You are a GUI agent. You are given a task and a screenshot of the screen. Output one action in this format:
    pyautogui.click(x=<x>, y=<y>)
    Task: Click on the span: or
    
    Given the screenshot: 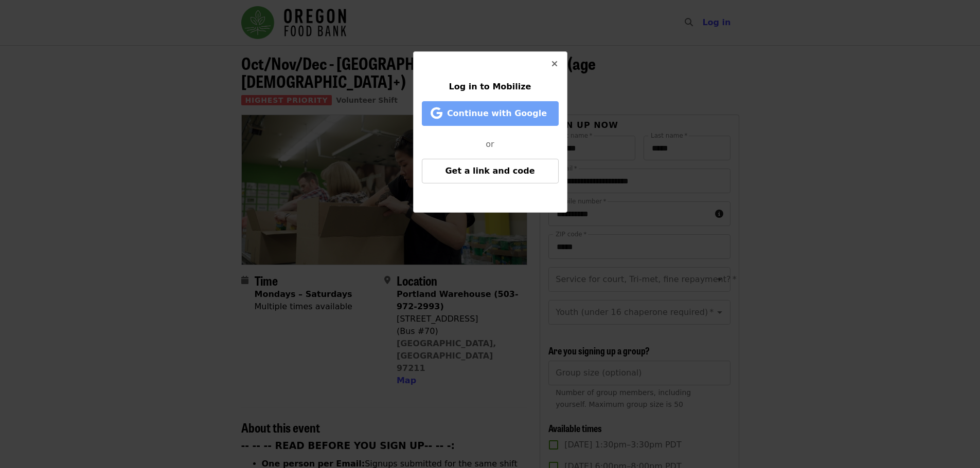 What is the action you would take?
    pyautogui.click(x=490, y=144)
    